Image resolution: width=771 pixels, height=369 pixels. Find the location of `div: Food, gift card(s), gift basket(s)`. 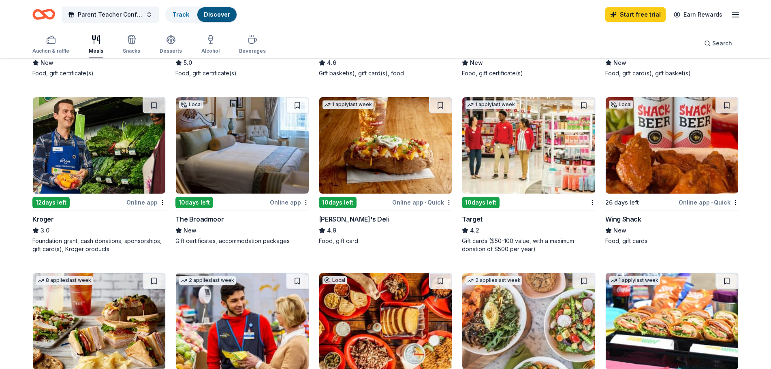

div: Food, gift card(s), gift basket(s) is located at coordinates (671, 73).